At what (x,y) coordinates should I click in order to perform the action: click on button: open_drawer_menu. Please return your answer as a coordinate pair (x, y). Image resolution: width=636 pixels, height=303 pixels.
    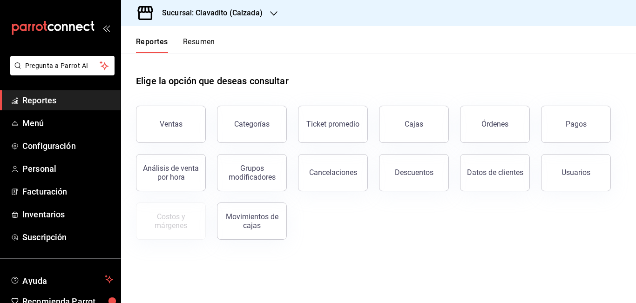
    Looking at the image, I should click on (106, 28).